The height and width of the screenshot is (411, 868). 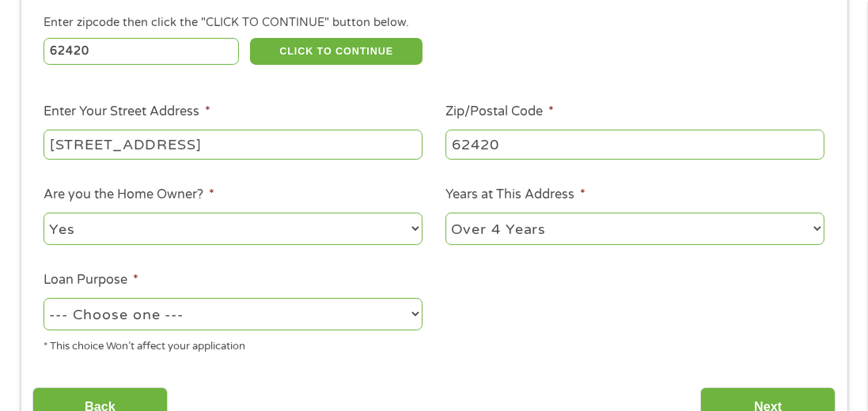 I want to click on div: Enter zipcode then click the "CLICK TO CONTINUE" button below., so click(x=434, y=23).